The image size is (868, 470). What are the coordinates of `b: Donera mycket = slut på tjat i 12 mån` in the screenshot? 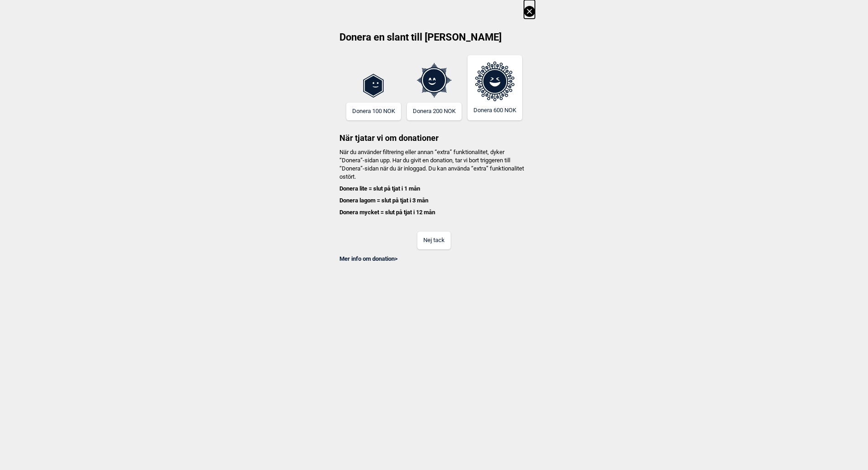 It's located at (387, 212).